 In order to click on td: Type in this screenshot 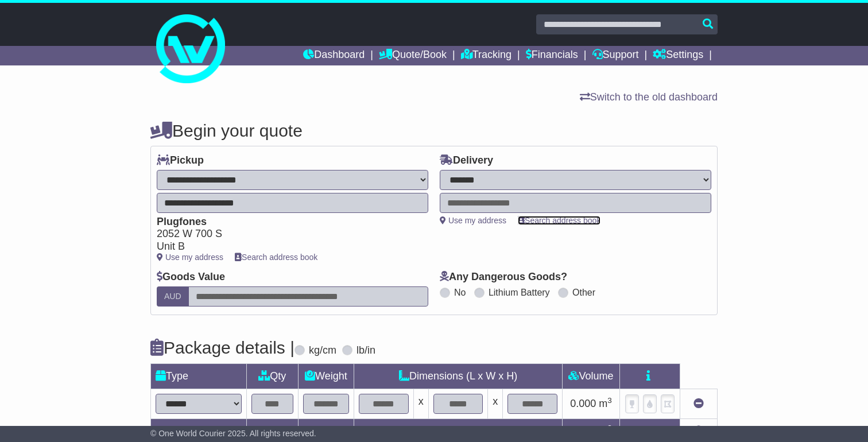, I will do `click(198, 376)`.